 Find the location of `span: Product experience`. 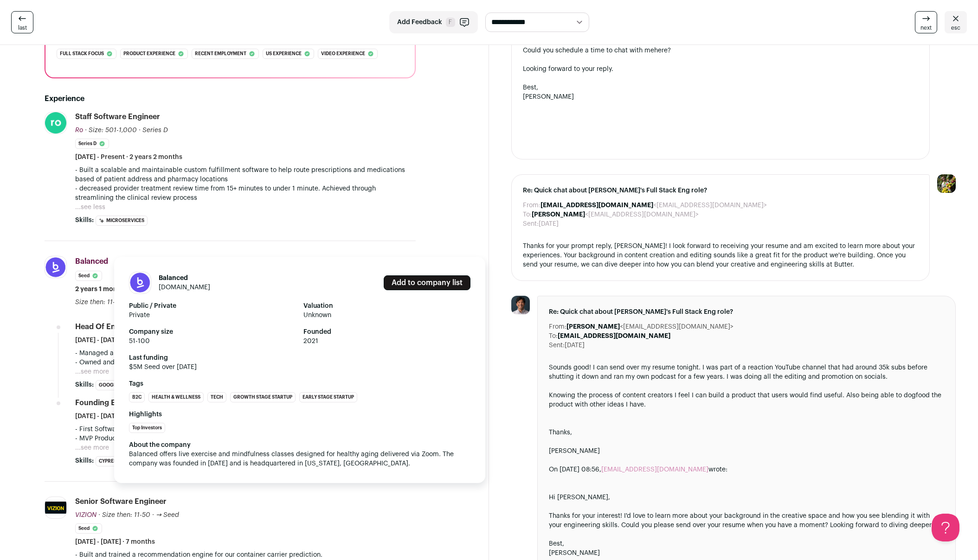

span: Product experience is located at coordinates (149, 54).